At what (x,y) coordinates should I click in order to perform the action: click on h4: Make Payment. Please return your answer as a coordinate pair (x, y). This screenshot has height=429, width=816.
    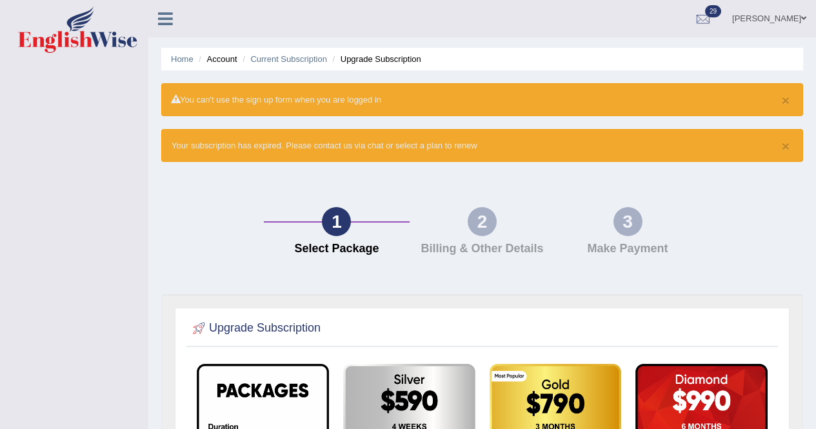
    Looking at the image, I should click on (628, 249).